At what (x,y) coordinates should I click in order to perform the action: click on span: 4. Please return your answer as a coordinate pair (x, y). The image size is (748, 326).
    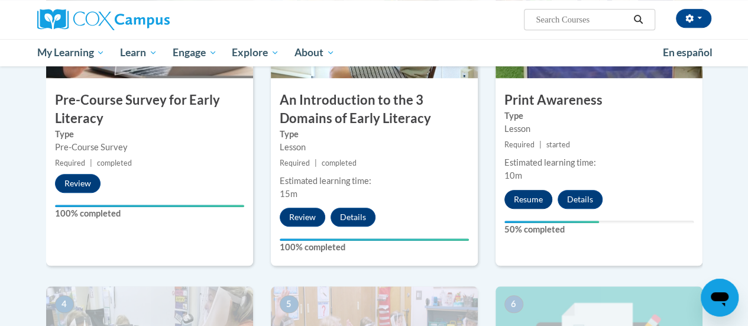
    Looking at the image, I should click on (64, 304).